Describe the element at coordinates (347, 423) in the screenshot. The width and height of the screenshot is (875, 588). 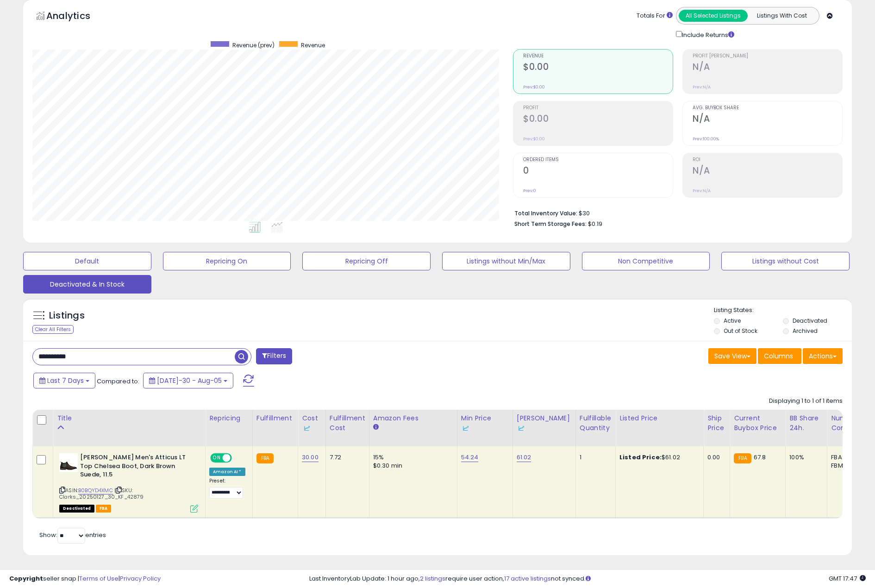
I see `div: Fulfillment Cost` at that location.